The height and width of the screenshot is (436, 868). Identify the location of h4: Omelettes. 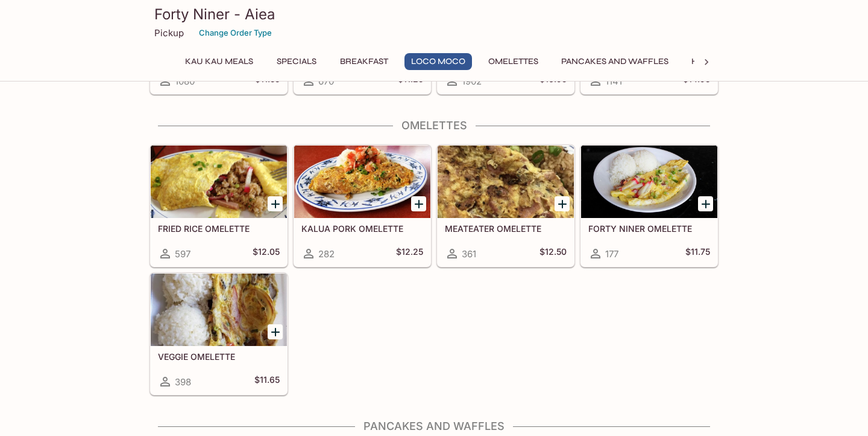
(434, 126).